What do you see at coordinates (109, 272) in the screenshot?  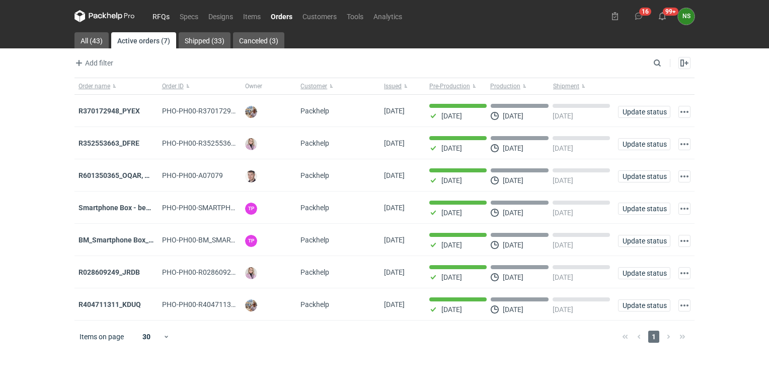 I see `strong: R028609249_JRDB` at bounding box center [109, 272].